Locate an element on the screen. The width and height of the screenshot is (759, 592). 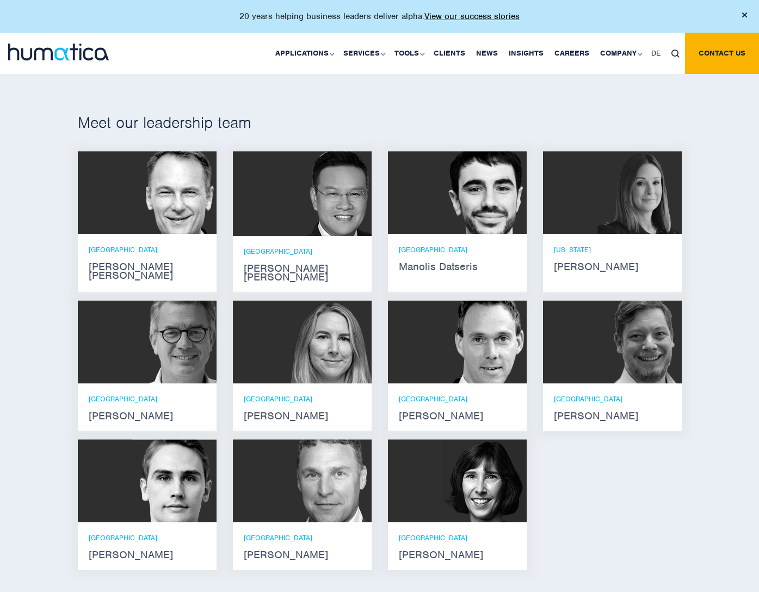
a: Insights is located at coordinates (526, 53).